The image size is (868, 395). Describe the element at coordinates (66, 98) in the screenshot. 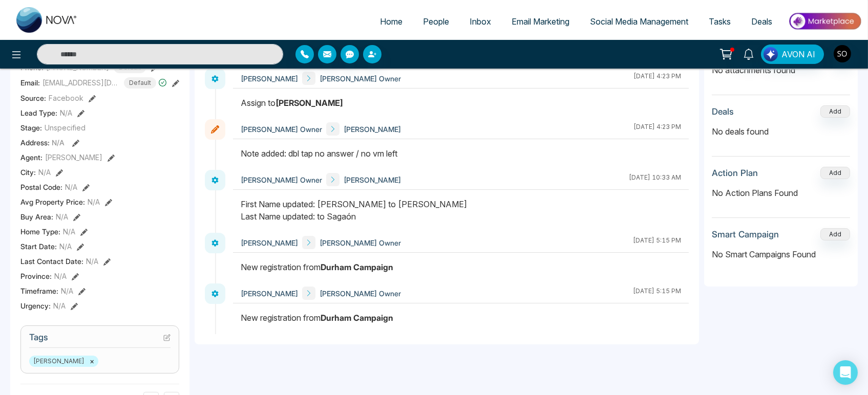

I see `span: Facebook` at that location.